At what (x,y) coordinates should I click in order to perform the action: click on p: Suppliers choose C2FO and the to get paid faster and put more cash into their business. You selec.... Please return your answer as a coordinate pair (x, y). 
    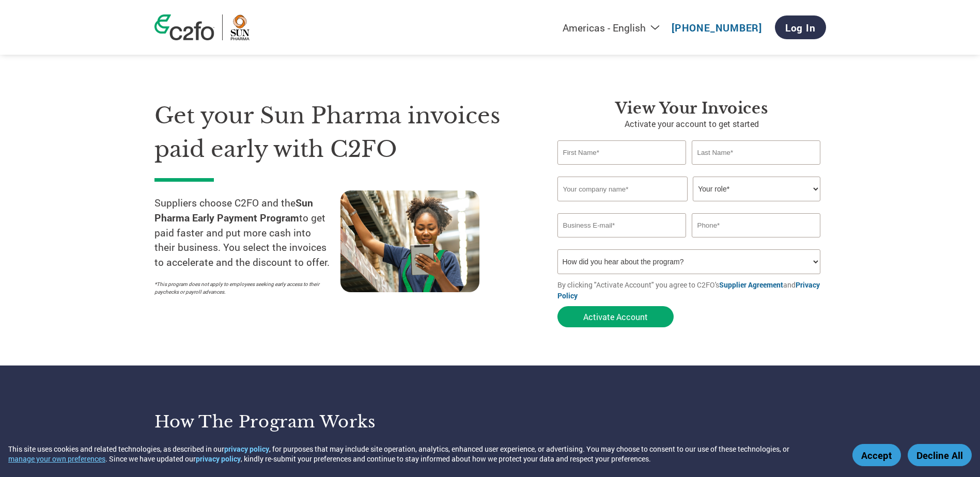
    Looking at the image, I should click on (247, 233).